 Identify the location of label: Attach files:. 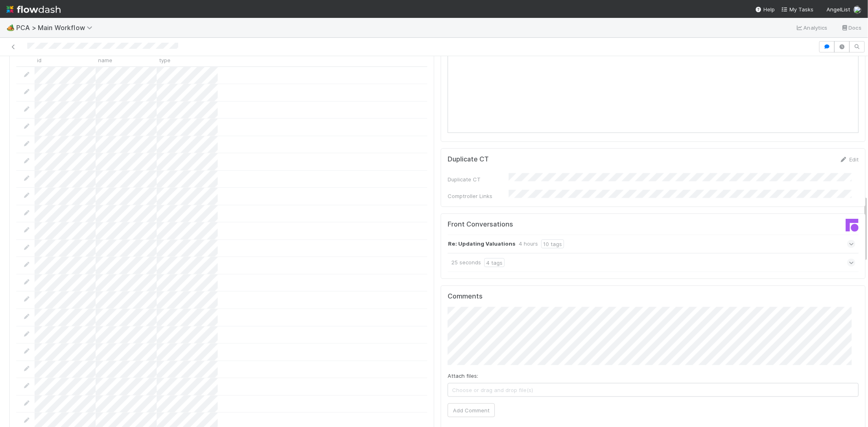
(463, 376).